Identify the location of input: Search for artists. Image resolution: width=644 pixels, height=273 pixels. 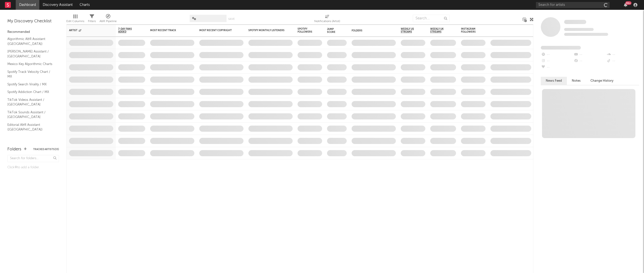
(573, 5).